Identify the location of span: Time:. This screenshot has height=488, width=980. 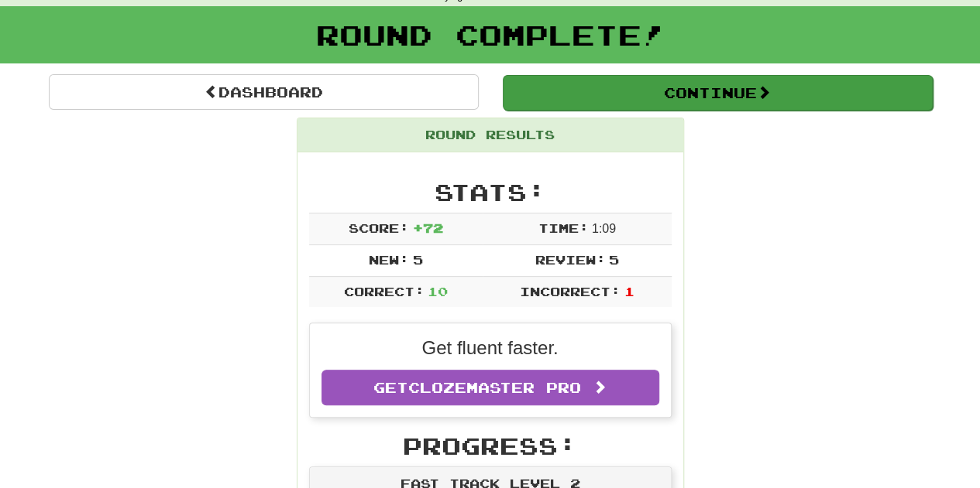
(562, 228).